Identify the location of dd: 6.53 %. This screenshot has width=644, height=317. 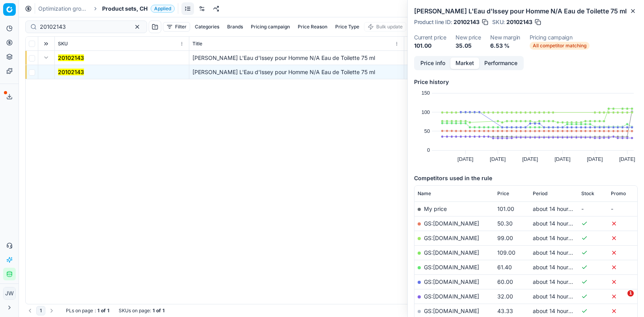
(505, 46).